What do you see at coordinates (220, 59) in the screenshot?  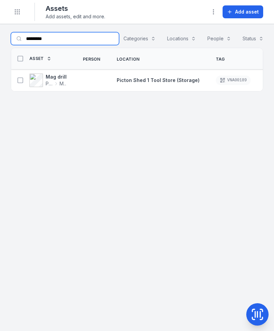 I see `span: Tag` at bounding box center [220, 59].